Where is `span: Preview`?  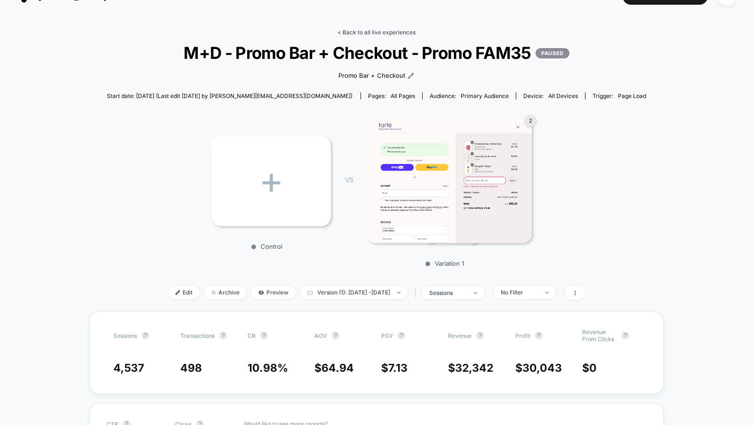 span: Preview is located at coordinates (274, 292).